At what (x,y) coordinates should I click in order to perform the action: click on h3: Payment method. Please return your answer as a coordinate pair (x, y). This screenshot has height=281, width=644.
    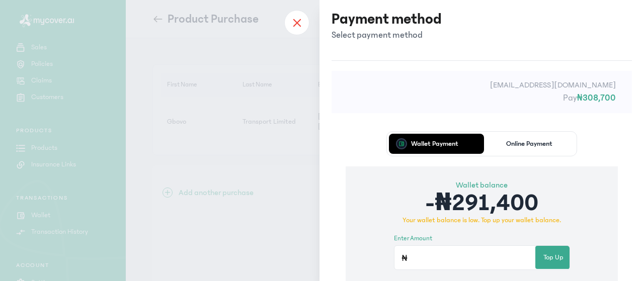
    Looking at the image, I should click on (387, 19).